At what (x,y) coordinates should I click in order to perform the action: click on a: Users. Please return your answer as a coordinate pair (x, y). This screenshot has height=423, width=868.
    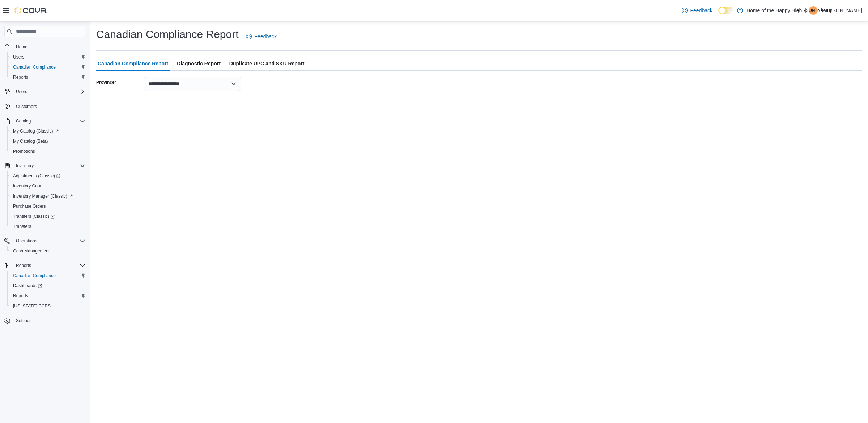
    Looking at the image, I should click on (18, 57).